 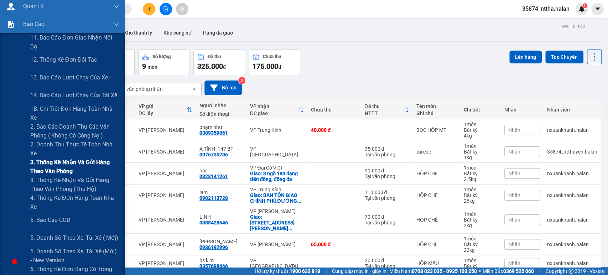 What do you see at coordinates (481, 201) in the screenshot?
I see `div: 26 kg` at bounding box center [481, 201].